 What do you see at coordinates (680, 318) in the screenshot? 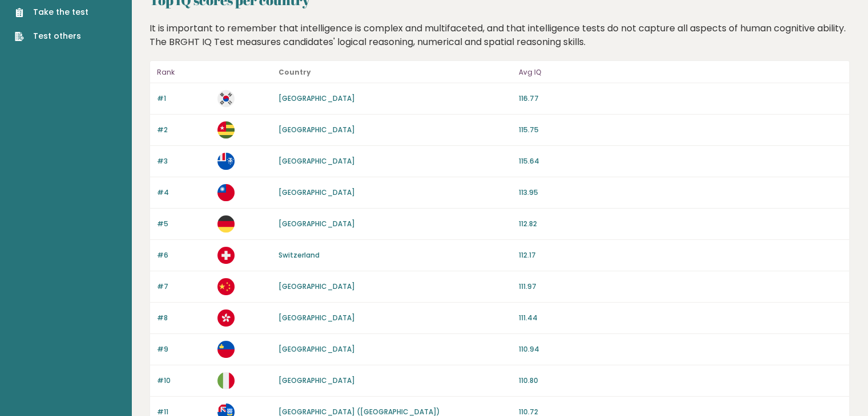
I see `p: 111.44` at bounding box center [680, 318].